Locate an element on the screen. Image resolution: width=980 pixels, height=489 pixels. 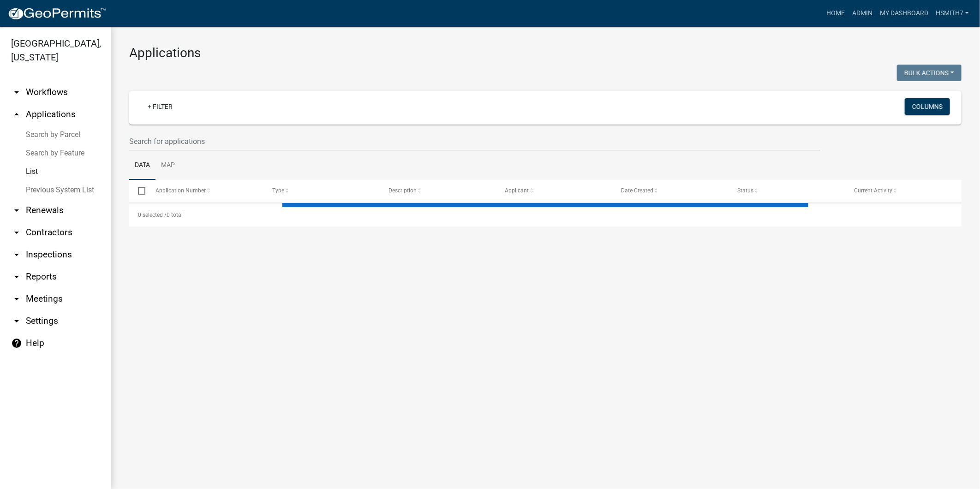
a: My Dashboard is located at coordinates (903, 13).